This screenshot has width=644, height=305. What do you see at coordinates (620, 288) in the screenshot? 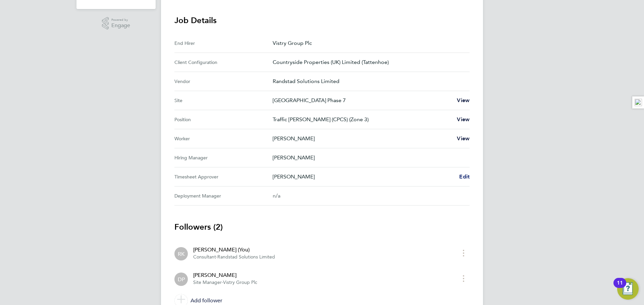
I see `div: 11` at bounding box center [620, 288].